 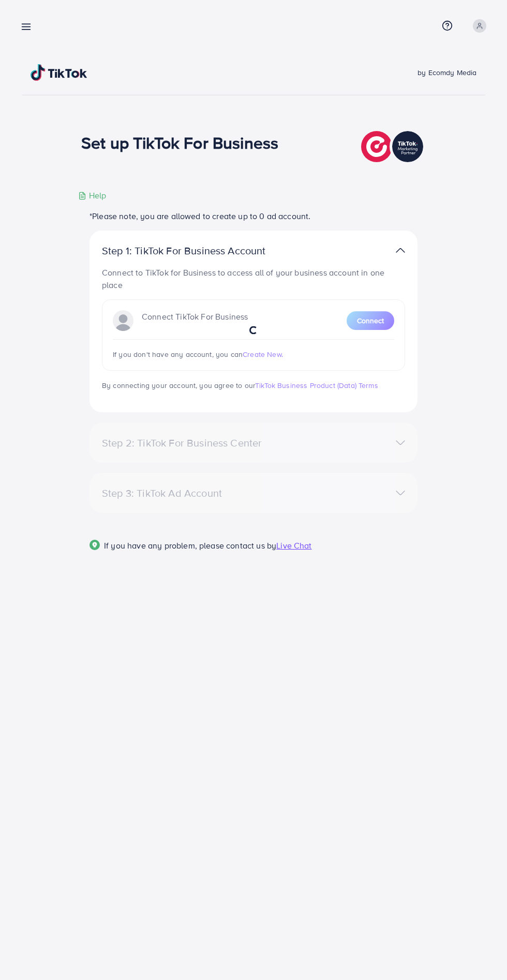 I want to click on div: Help, so click(x=92, y=195).